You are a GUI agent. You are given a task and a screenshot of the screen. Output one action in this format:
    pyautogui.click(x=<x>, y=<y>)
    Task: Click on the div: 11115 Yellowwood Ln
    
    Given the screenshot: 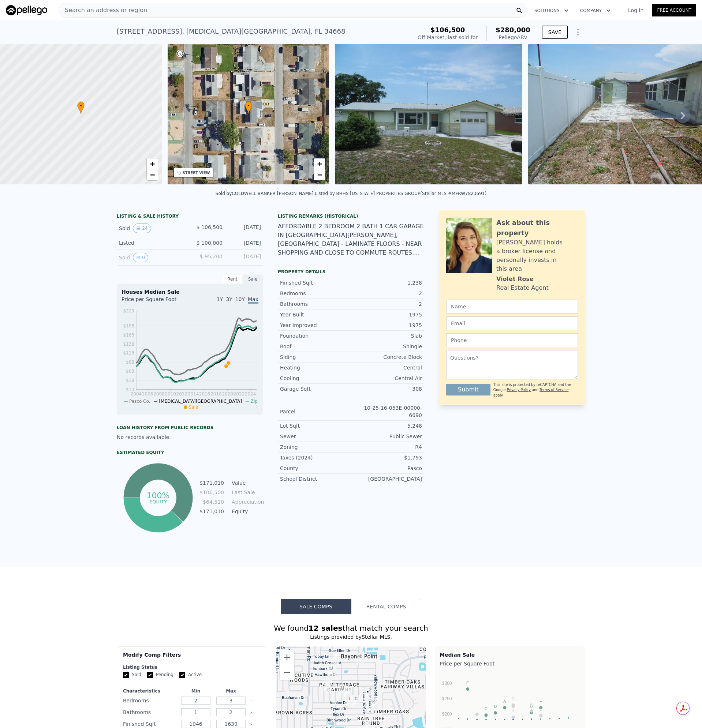 What is the action you would take?
    pyautogui.click(x=373, y=705)
    